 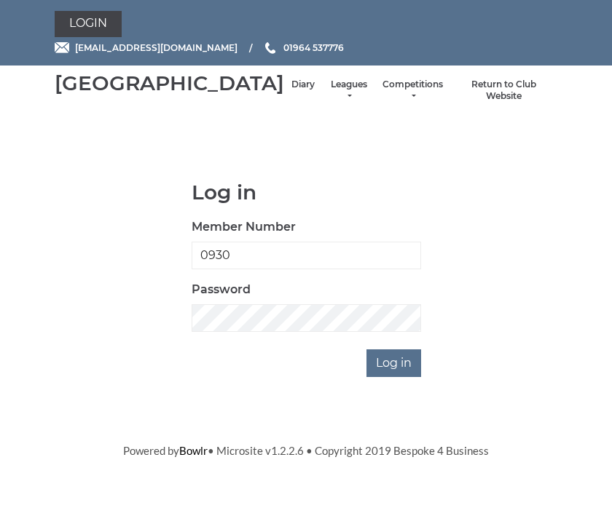 What do you see at coordinates (243, 227) in the screenshot?
I see `label: Member Number` at bounding box center [243, 227].